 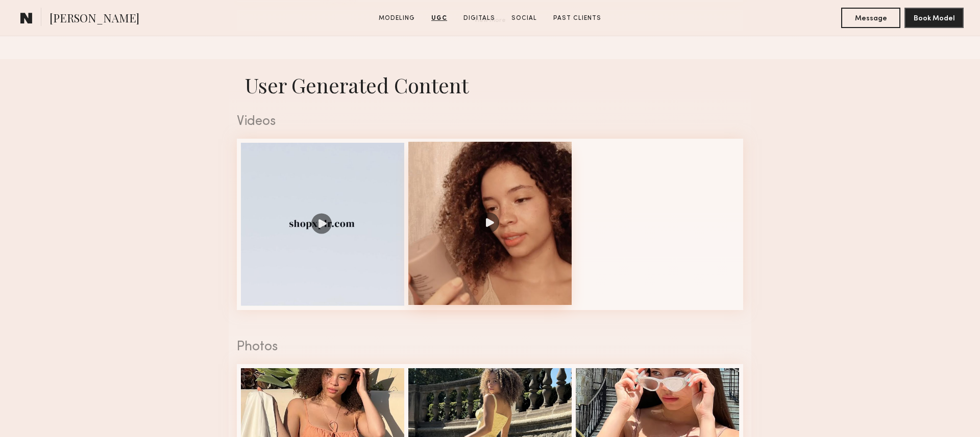 What do you see at coordinates (490, 347) in the screenshot?
I see `div: Photos` at bounding box center [490, 347].